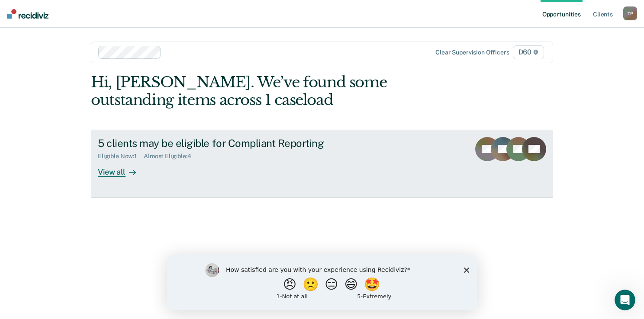 This screenshot has height=319, width=644. Describe the element at coordinates (144, 30) in the screenshot. I see `button: 2` at that location.